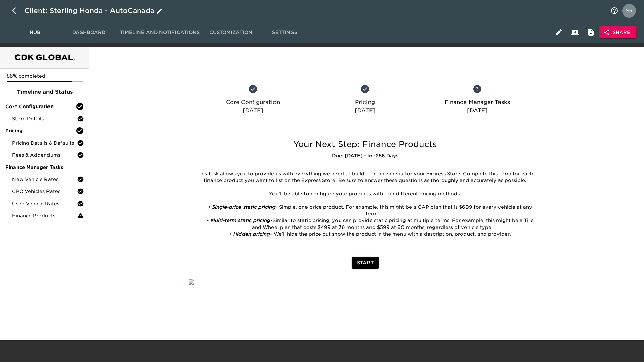  Describe the element at coordinates (231, 32) in the screenshot. I see `span: Customization` at that location.